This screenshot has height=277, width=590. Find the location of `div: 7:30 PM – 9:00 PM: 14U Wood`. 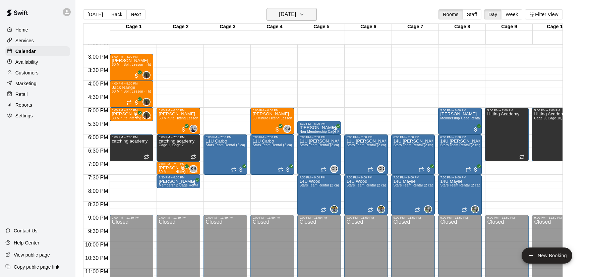

div: 7:30 PM – 9:00 PM: 14U Wood is located at coordinates (366, 195).